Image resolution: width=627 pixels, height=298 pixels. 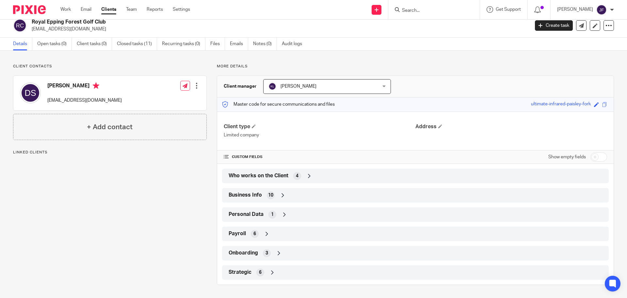 I want to click on a: Create task, so click(x=554, y=25).